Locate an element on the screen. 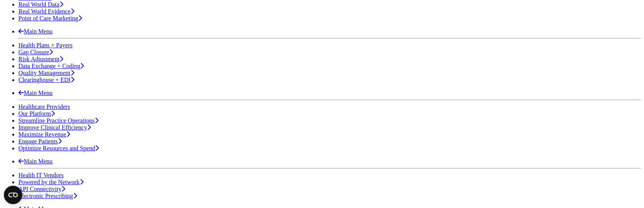 The height and width of the screenshot is (208, 644). a: Health Plans + Payers is located at coordinates (45, 45).